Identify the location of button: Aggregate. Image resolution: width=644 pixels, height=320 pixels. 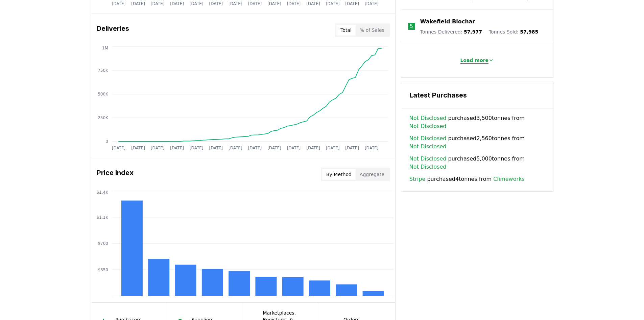
(372, 174).